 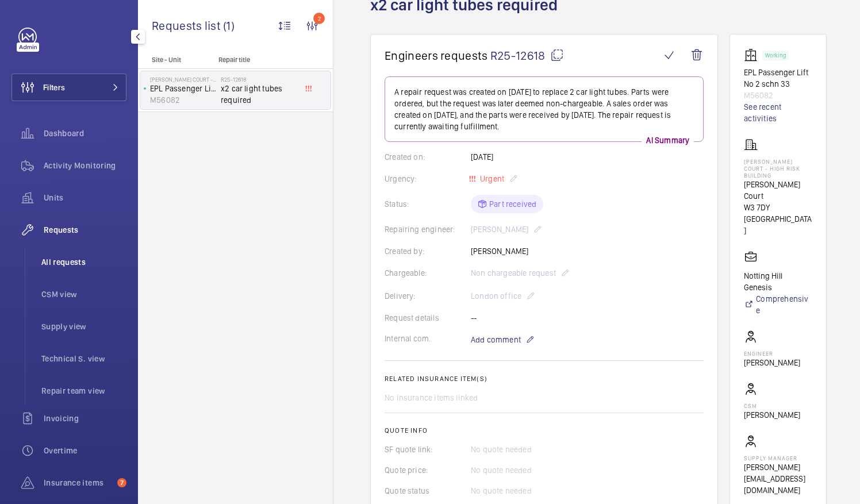 What do you see at coordinates (776, 55) in the screenshot?
I see `p: Working` at bounding box center [776, 55].